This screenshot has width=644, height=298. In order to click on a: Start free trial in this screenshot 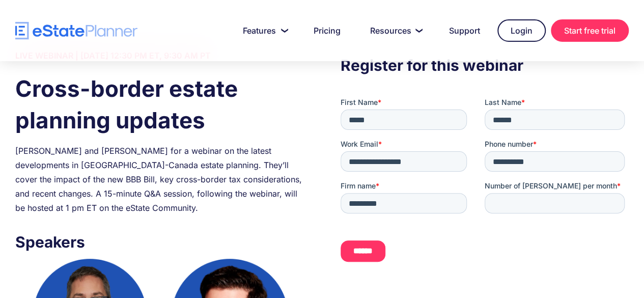, I will do `click(589, 31)`.